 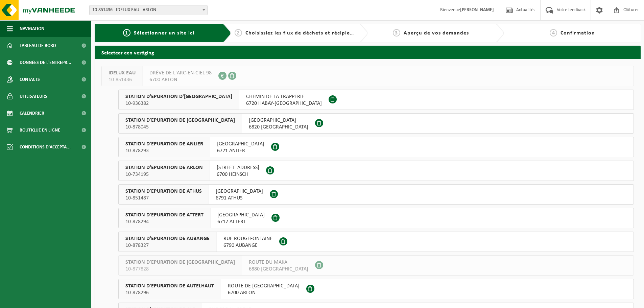 I want to click on span: STATION D'EPURATION DE AUBANGE, so click(x=167, y=239).